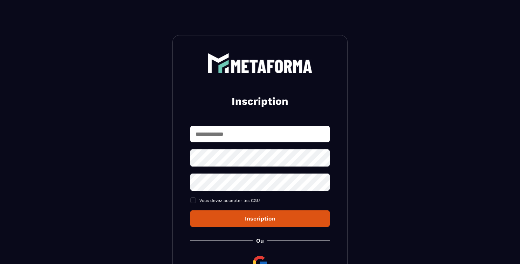 Image resolution: width=520 pixels, height=264 pixels. I want to click on img: logo, so click(260, 63).